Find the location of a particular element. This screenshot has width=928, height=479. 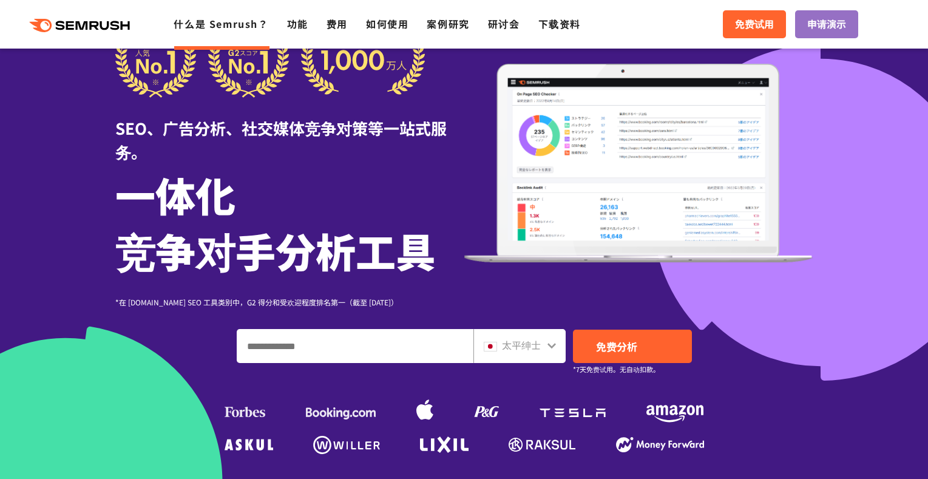

font: 申请演示 is located at coordinates (827, 24).